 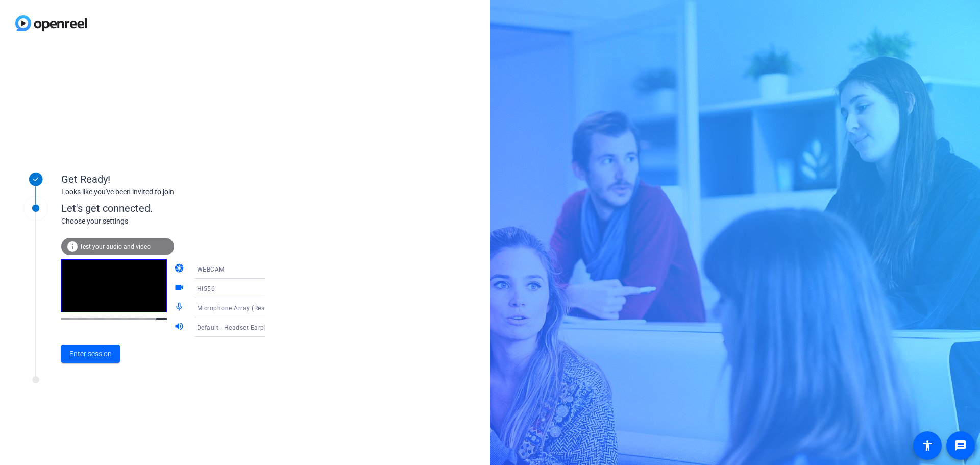 I want to click on mat-icon: camera, so click(x=180, y=269).